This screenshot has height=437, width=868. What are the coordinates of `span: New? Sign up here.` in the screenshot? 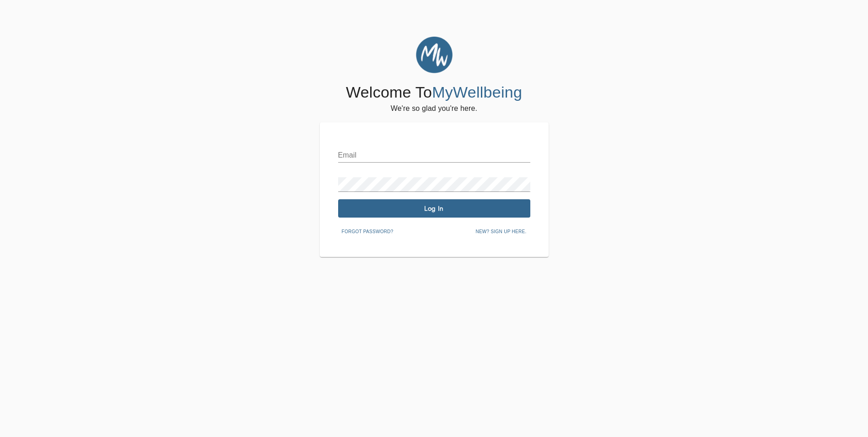 It's located at (500, 232).